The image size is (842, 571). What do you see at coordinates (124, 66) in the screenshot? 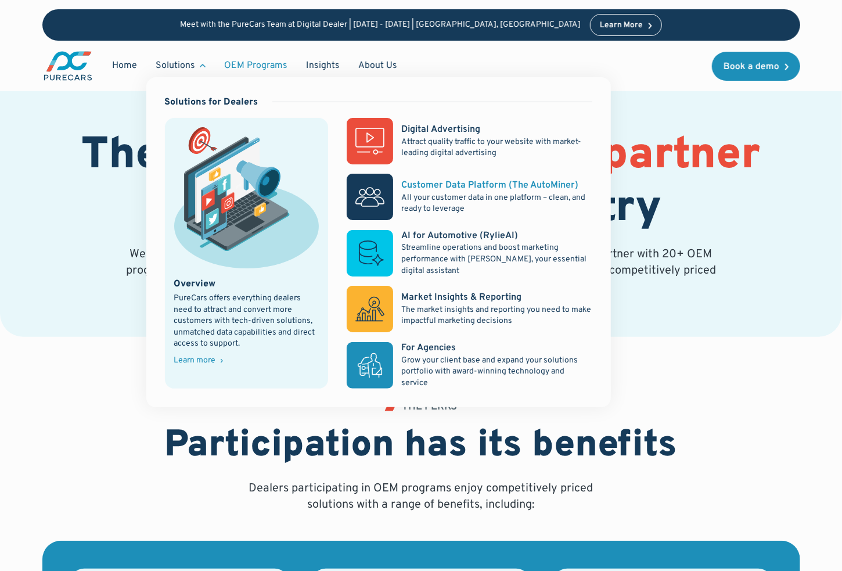
I see `a: Home` at bounding box center [124, 66].